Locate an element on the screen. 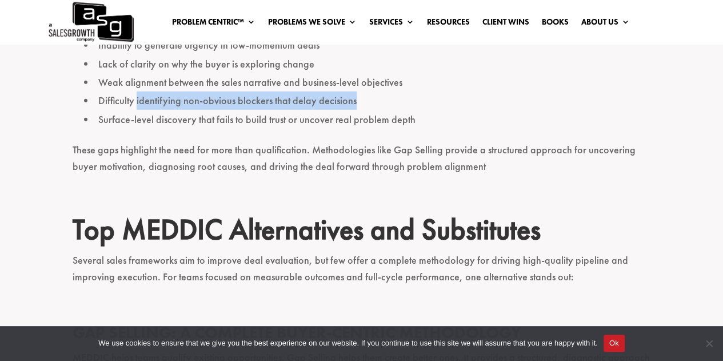 Image resolution: width=723 pixels, height=361 pixels. li: Difficulty identifying non-obvious blockers that delay decisions is located at coordinates (368, 101).